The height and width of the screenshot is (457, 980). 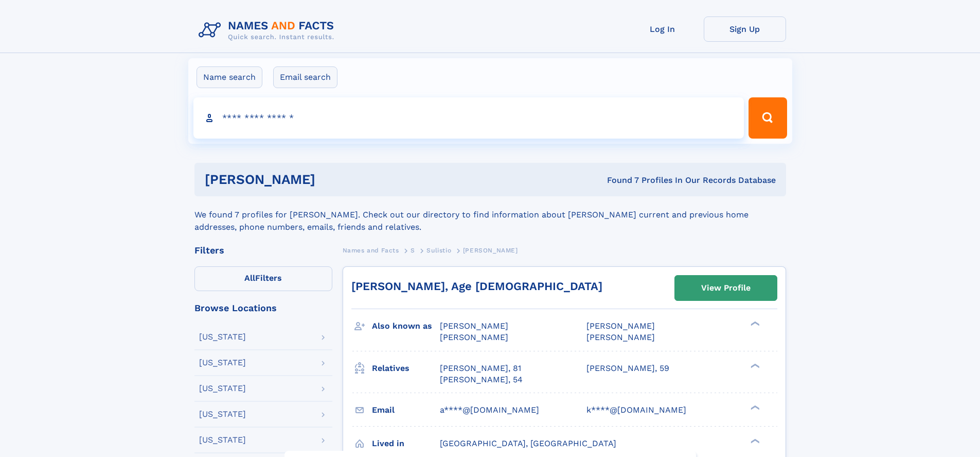 What do you see at coordinates (619, 180) in the screenshot?
I see `div: Found 7 Profiles In Our Records Database` at bounding box center [619, 180].